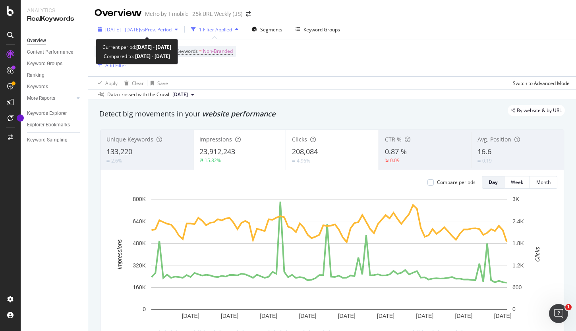 This screenshot has height=331, width=576. What do you see at coordinates (54, 140) in the screenshot?
I see `a: Keyword Sampling` at bounding box center [54, 140].